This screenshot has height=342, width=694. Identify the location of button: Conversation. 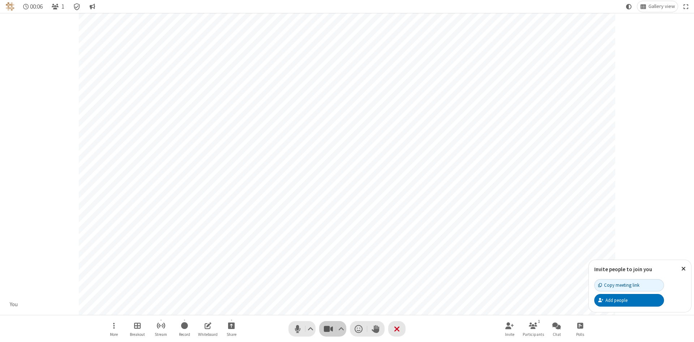
(92, 7).